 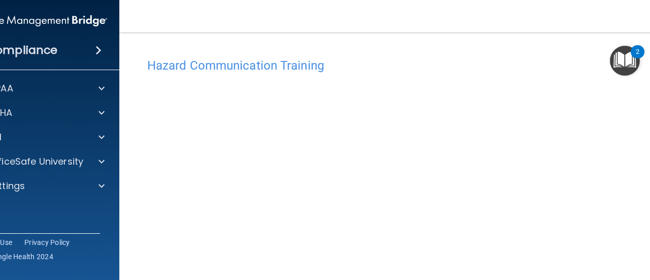 What do you see at coordinates (625, 60) in the screenshot?
I see `button: Open Resource Center, 2 new notifications` at bounding box center [625, 60].